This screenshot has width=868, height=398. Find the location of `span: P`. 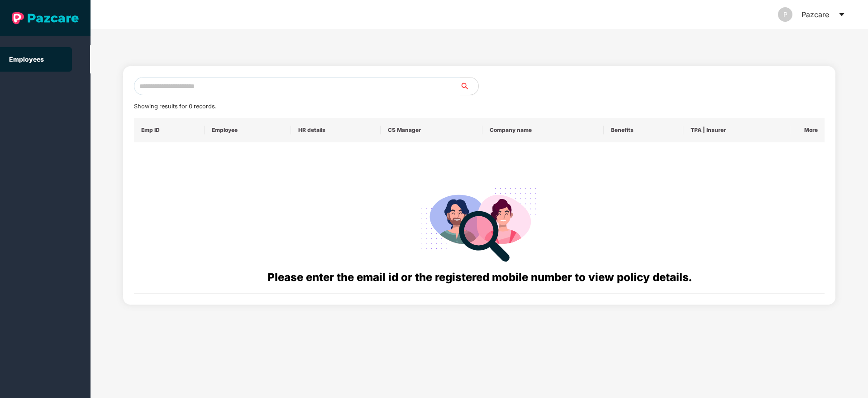

span: P is located at coordinates (785, 15).